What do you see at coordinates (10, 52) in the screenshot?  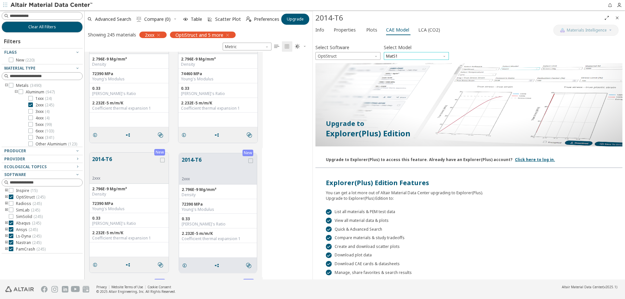 I see `span: Flags` at bounding box center [10, 52].